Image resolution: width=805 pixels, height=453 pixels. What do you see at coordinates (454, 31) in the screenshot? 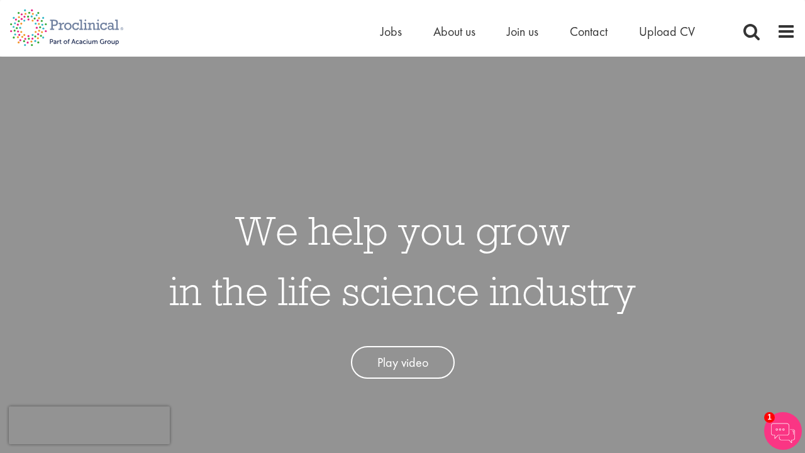
I see `span: About us` at bounding box center [454, 31].